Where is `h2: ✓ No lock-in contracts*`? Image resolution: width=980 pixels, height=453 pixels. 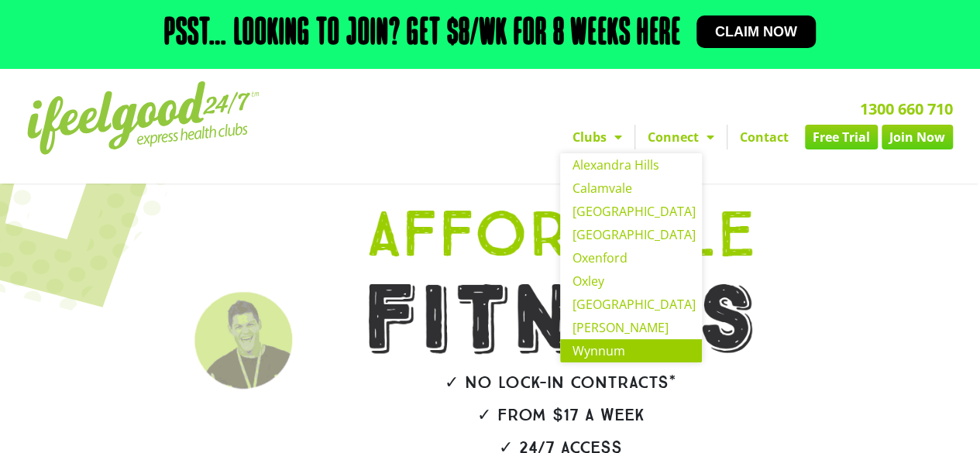
h2: ✓ No lock-in contracts* is located at coordinates (561, 382).